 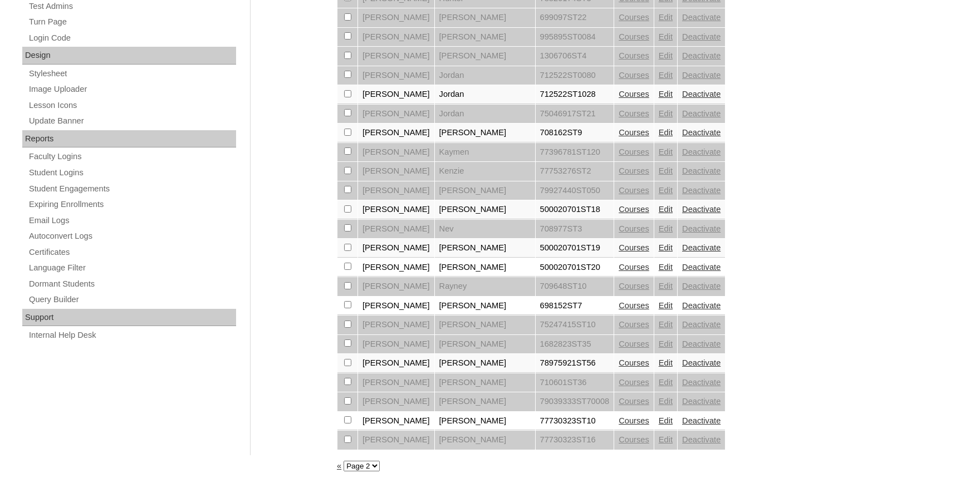 I want to click on td: 75046917ST21, so click(x=575, y=114).